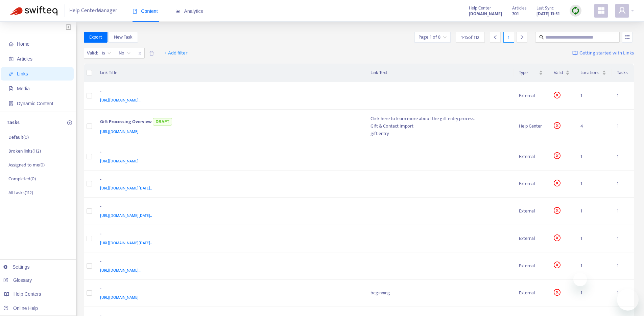  What do you see at coordinates (575, 10) in the screenshot?
I see `img: sync.dc5367851b00ba804db3.png` at bounding box center [575, 10].